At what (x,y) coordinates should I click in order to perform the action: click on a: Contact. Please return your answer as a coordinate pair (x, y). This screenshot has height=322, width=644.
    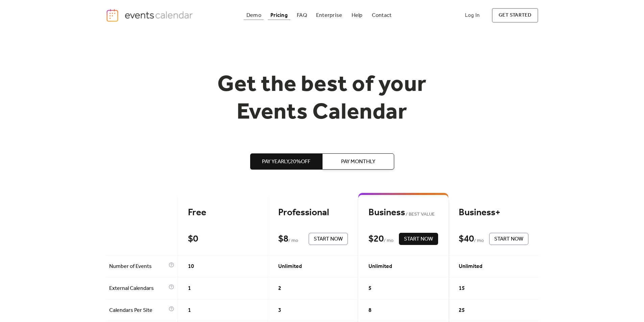
    Looking at the image, I should click on (382, 15).